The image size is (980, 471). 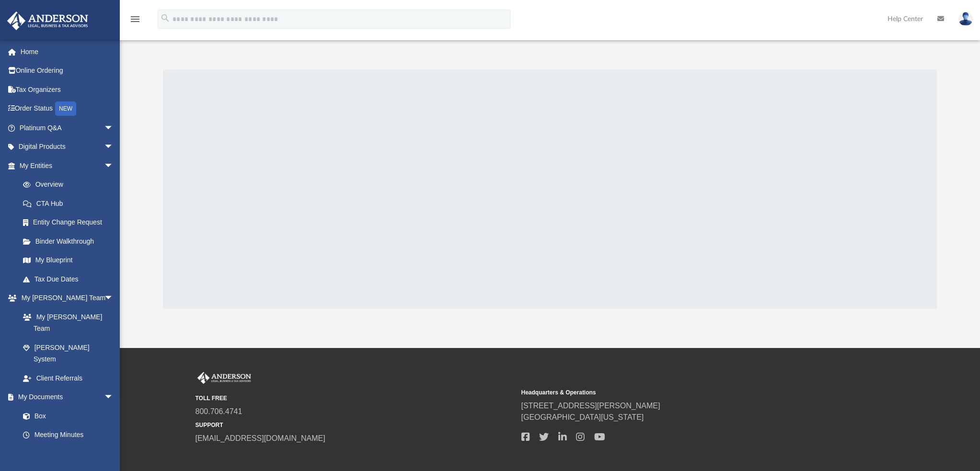 What do you see at coordinates (70, 279) in the screenshot?
I see `a: Tax Due Dates` at bounding box center [70, 279].